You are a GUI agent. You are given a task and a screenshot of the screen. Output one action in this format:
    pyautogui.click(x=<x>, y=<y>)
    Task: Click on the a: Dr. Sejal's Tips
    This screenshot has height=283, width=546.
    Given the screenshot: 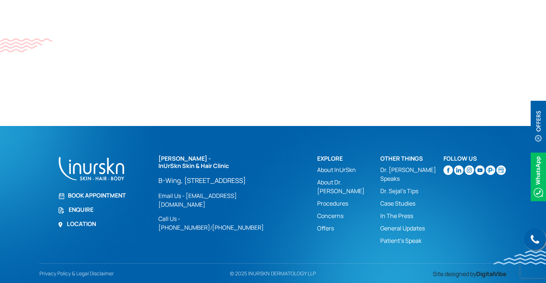 What is the action you would take?
    pyautogui.click(x=412, y=191)
    